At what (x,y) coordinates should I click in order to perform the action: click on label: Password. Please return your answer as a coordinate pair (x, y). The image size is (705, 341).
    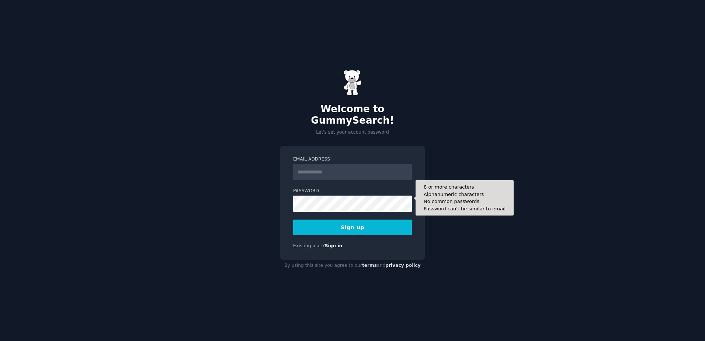
    Looking at the image, I should click on (352, 191).